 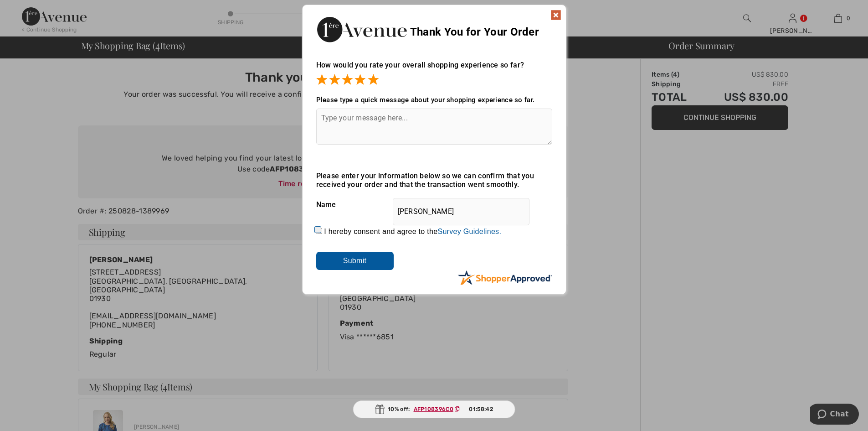 What do you see at coordinates (481, 409) in the screenshot?
I see `span: 01:58:42` at bounding box center [481, 409].